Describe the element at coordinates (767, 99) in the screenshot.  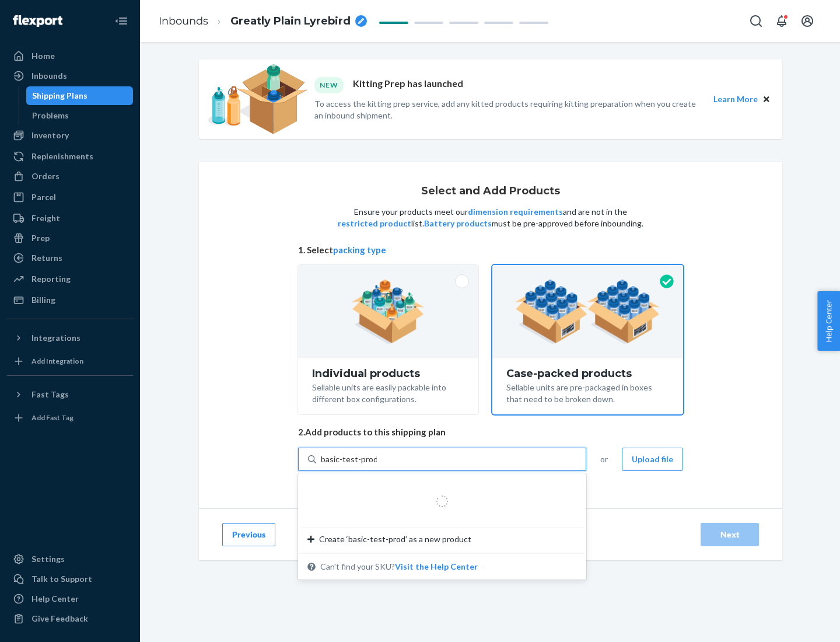
I see `button: Close` at that location.